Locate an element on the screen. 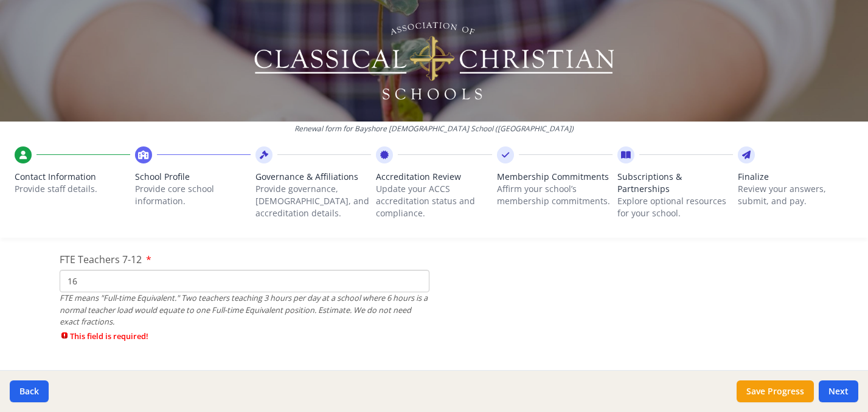 The height and width of the screenshot is (412, 868). p: Review your answers, submit, and pay. is located at coordinates (796, 195).